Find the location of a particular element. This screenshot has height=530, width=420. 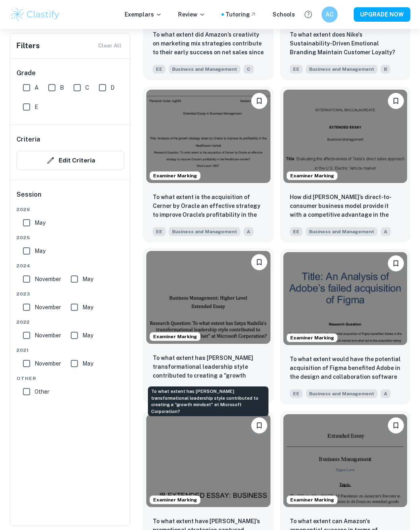

p: Exemplars is located at coordinates (143, 14).